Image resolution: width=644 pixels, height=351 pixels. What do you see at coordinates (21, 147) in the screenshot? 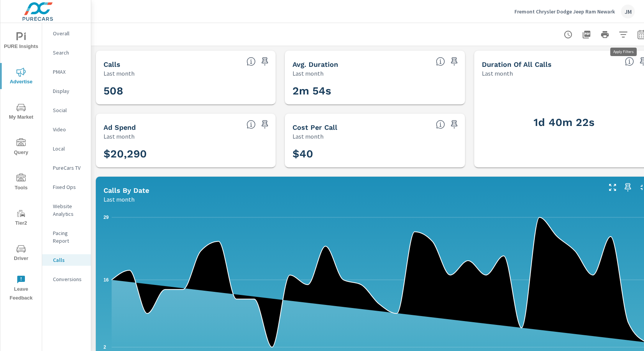
I see `span: Query` at bounding box center [21, 147].